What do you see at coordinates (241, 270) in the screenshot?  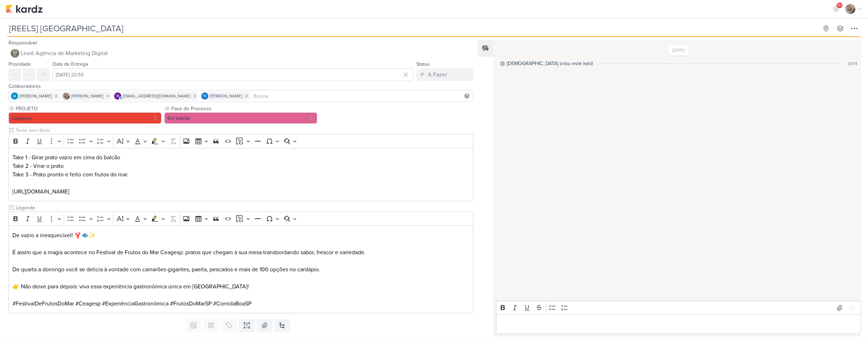 I see `p: De quarta a domingo você se delicia à vontade com camarões gigantes, paella, pescados e mais de 1...` at bounding box center [241, 270].